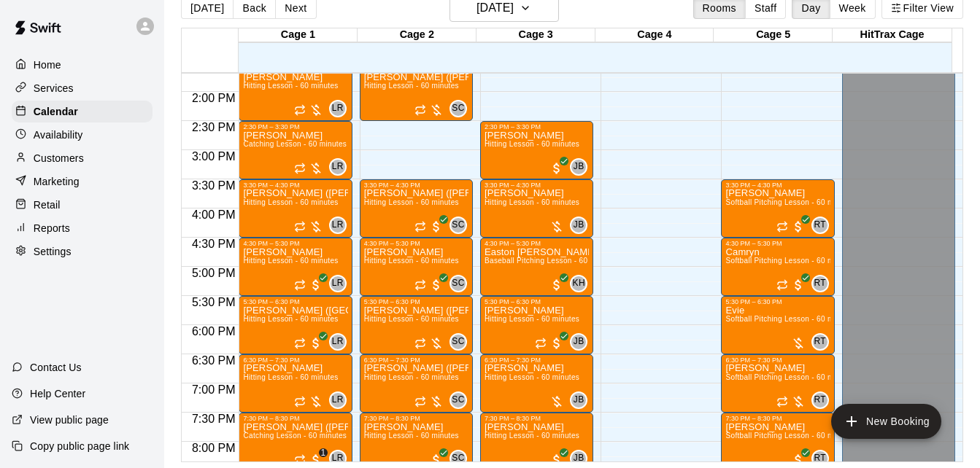  What do you see at coordinates (82, 89) in the screenshot?
I see `div: Services` at bounding box center [82, 89].